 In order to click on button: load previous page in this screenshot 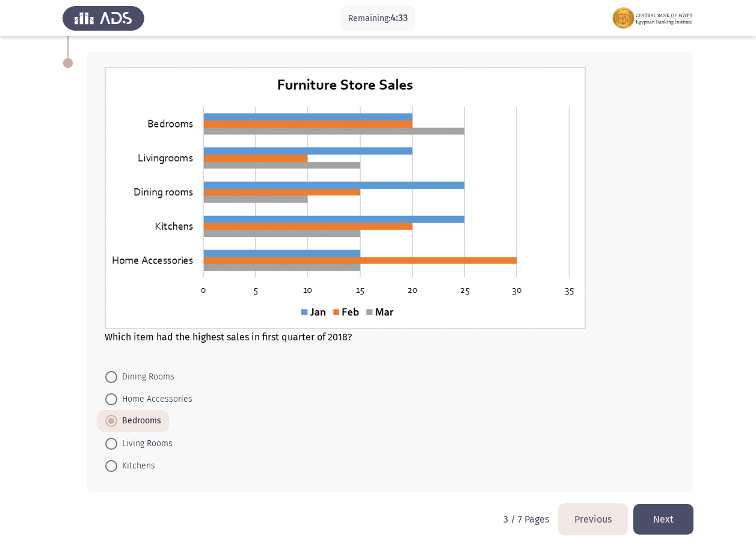, I will do `click(593, 519)`.